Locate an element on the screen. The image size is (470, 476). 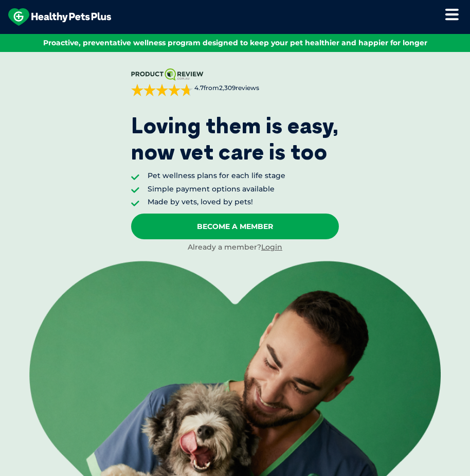
span: Proactive, preventative wellness program designed to keep your pet healthier and happier for longer is located at coordinates (235, 43).